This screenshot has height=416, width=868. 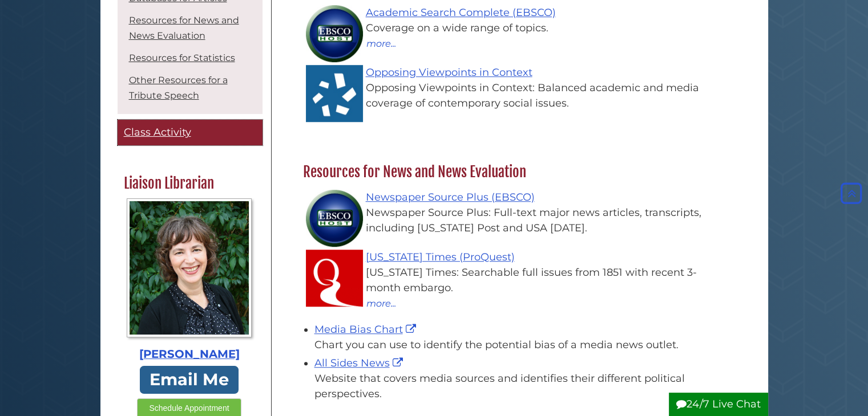 What do you see at coordinates (521, 386) in the screenshot?
I see `div: Website that covers media sources and identifies their different political perspectives.` at bounding box center [521, 386].